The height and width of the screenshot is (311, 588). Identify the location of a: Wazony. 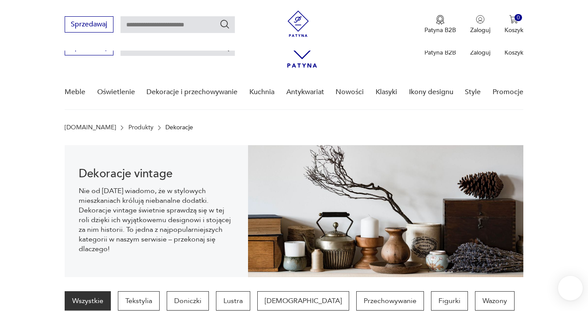
(495, 301).